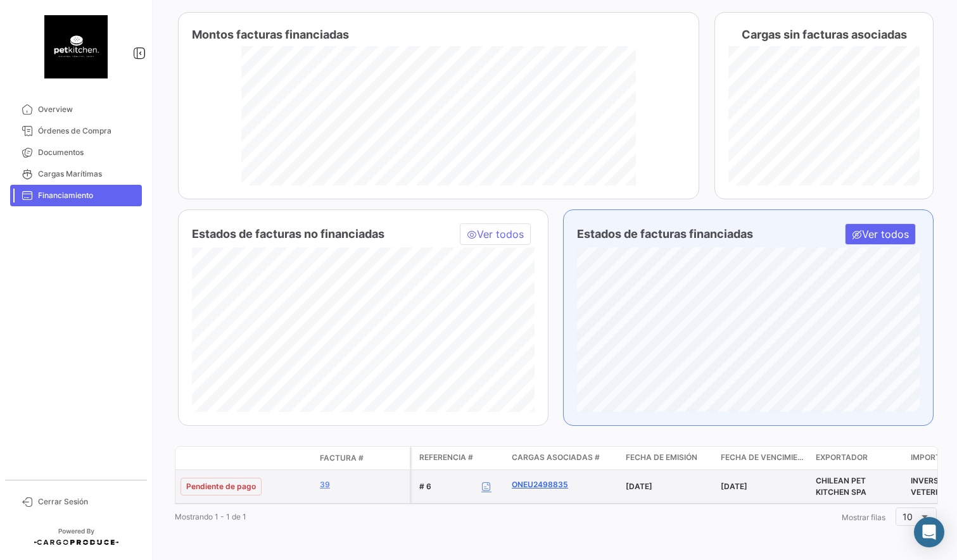  I want to click on span: Referencia #, so click(446, 458).